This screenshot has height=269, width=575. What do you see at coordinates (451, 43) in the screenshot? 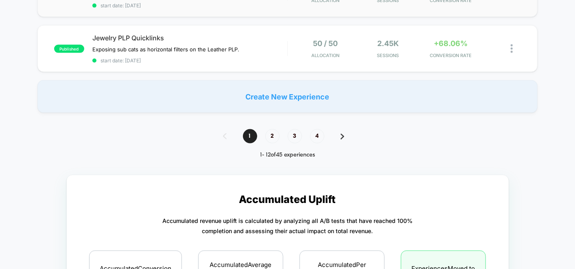
I see `span: +68.06%` at bounding box center [451, 43].